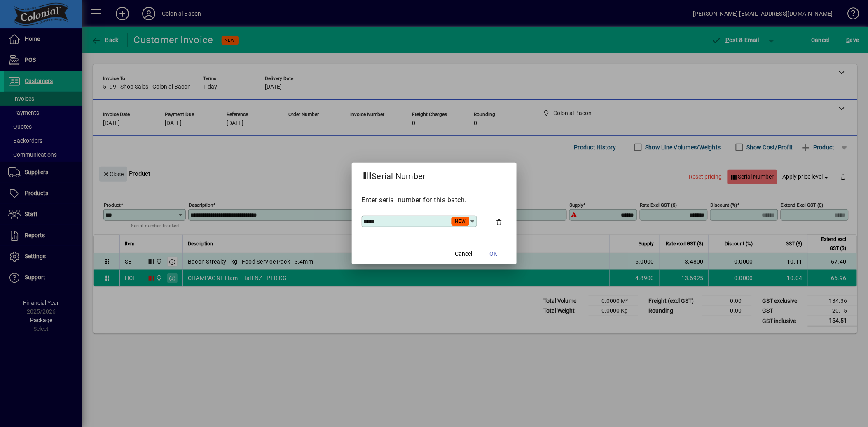 The width and height of the screenshot is (868, 427). Describe the element at coordinates (464, 254) in the screenshot. I see `button: Cancel` at that location.